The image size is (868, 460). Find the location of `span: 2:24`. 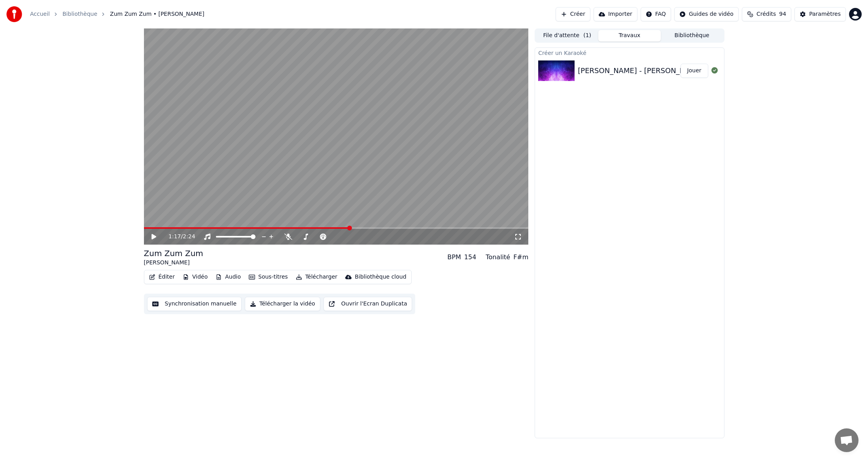

span: 2:24 is located at coordinates (189, 237).